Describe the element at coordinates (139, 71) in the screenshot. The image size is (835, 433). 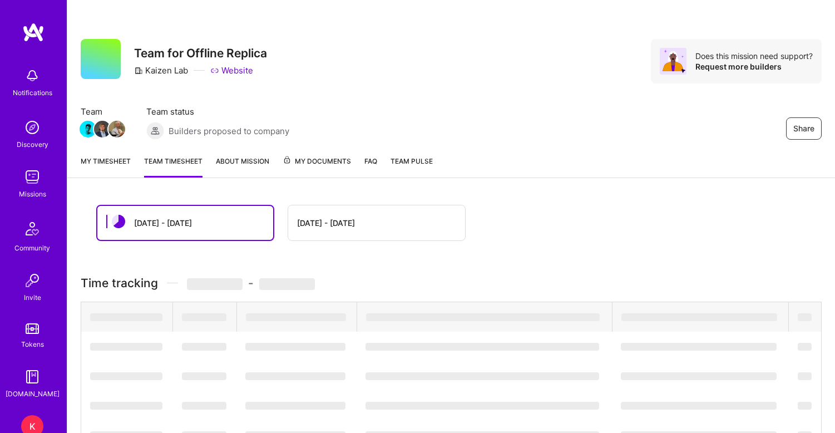
I see `i: icon CompanyGray` at that location.